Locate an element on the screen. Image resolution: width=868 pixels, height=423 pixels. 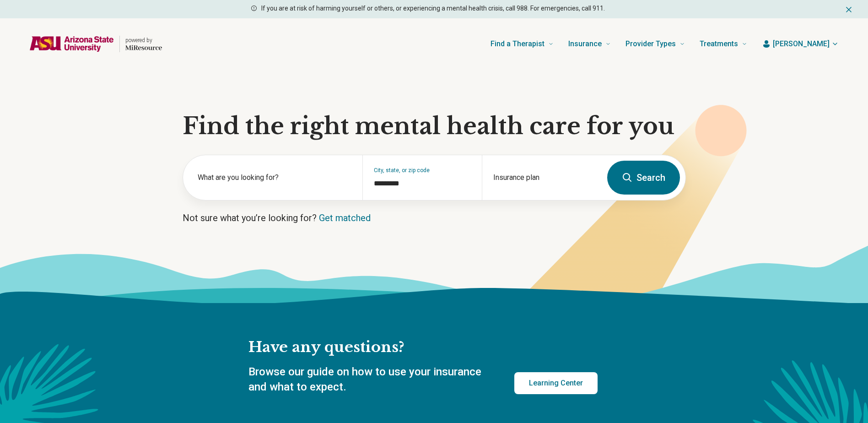
h2: Have any questions? is located at coordinates (423, 348).